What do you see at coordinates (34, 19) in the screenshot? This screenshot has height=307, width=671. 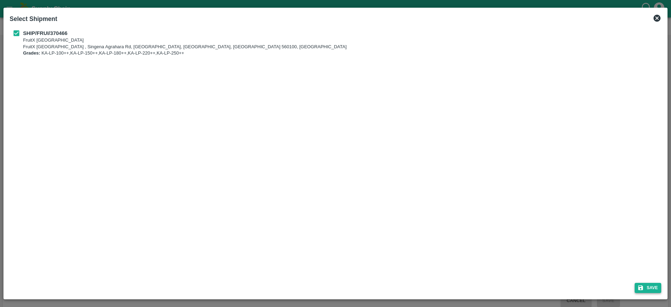 I see `b: Select Shipment` at bounding box center [34, 19].